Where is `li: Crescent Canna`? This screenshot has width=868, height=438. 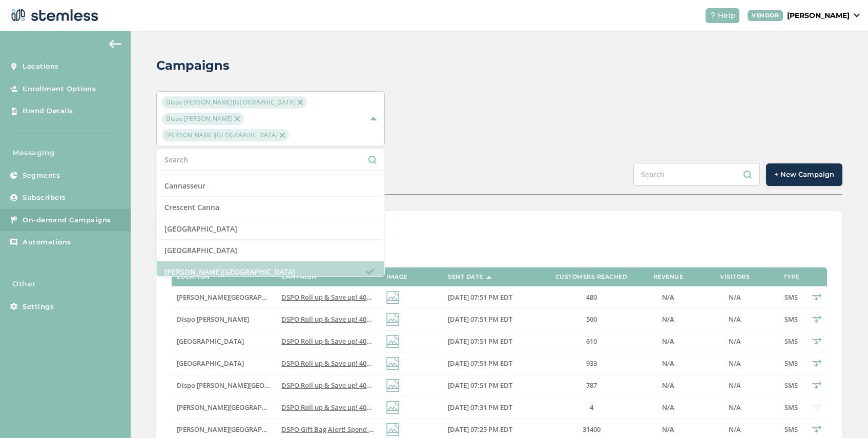
li: Crescent Canna is located at coordinates (270, 207).